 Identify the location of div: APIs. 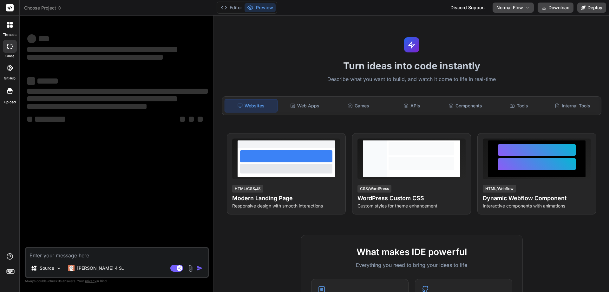
(412, 106).